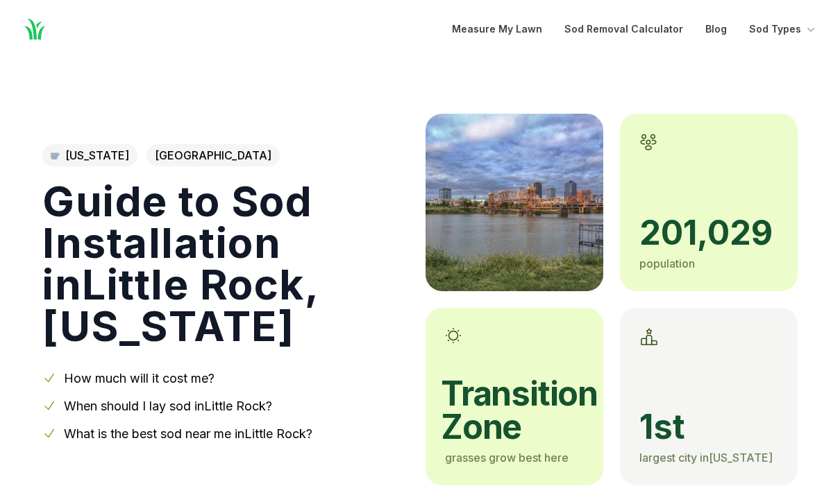 The height and width of the screenshot is (504, 840). Describe the element at coordinates (188, 433) in the screenshot. I see `a: What is the best sod near me inLittle Rock?` at that location.